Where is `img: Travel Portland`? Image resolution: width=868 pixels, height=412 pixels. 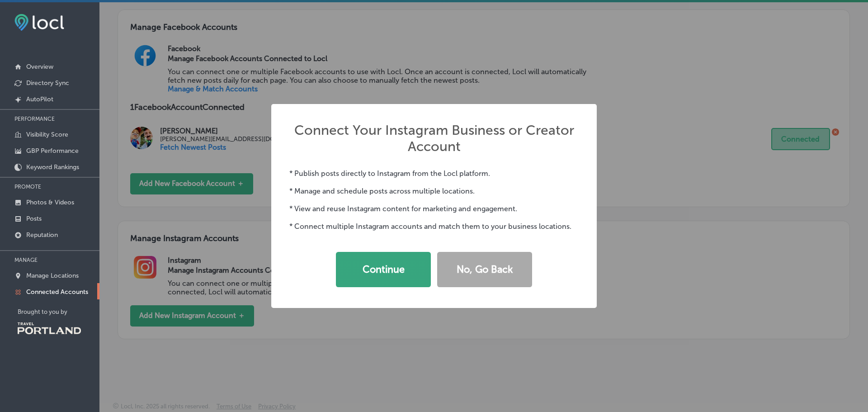
img: Travel Portland is located at coordinates (50, 328).